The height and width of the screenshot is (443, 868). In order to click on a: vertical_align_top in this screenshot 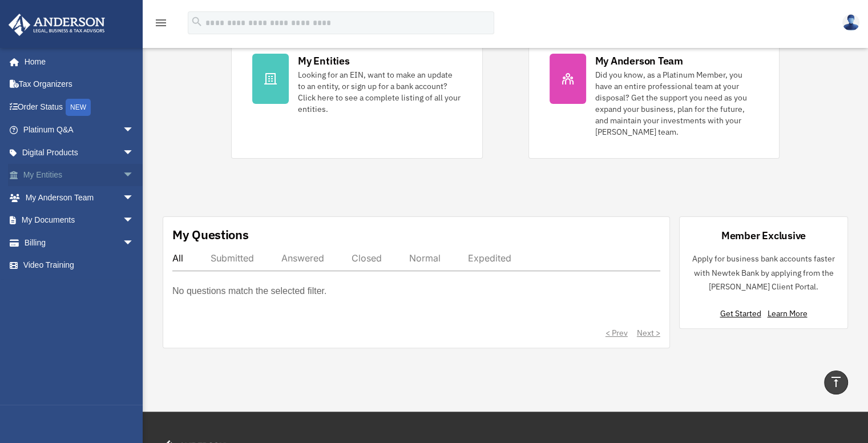, I will do `click(836, 382)`.